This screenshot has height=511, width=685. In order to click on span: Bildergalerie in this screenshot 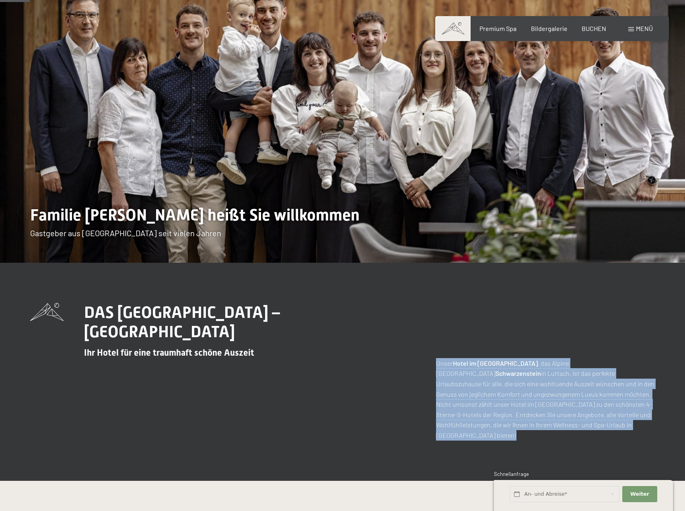, I will do `click(549, 28)`.